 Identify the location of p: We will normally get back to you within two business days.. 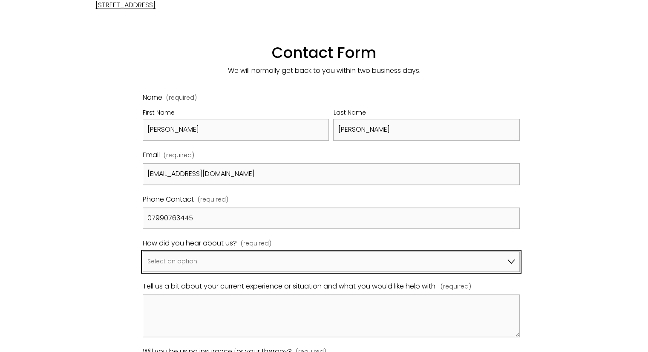
(324, 71).